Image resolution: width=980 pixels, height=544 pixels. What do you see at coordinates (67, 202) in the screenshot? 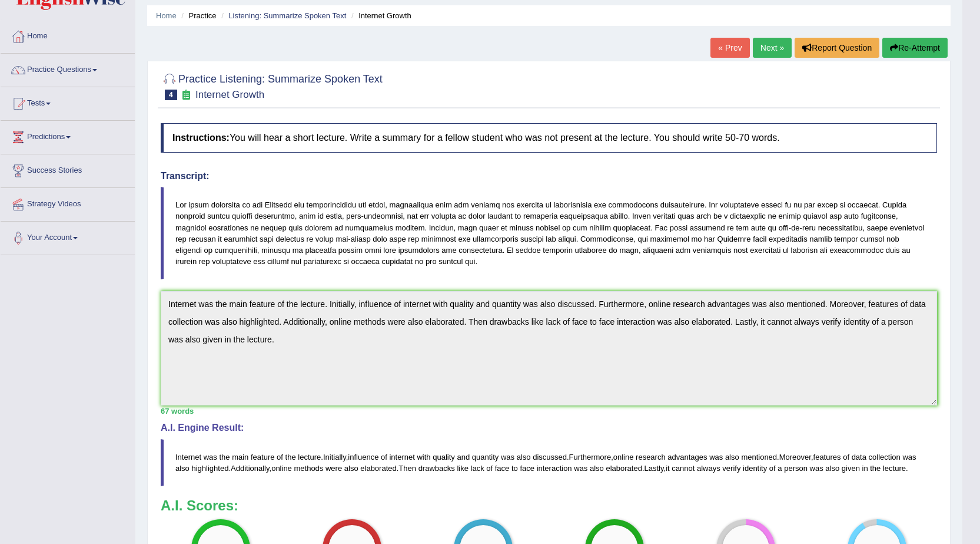
I see `a: Strategy Videos` at bounding box center [67, 202].